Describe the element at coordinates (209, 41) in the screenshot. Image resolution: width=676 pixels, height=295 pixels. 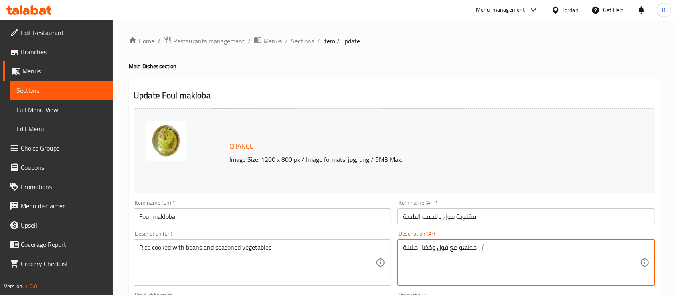
I see `span: Restaurants management` at that location.